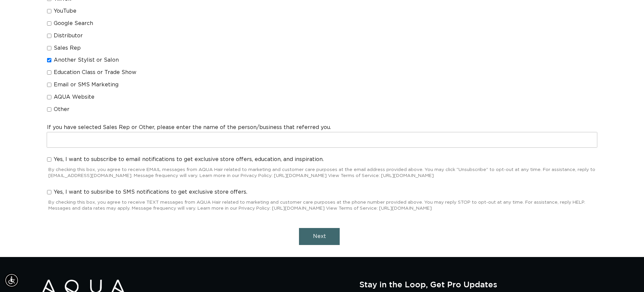  Describe the element at coordinates (481, 284) in the screenshot. I see `h2: Stay in the Loop, Get Pro Updates` at that location.